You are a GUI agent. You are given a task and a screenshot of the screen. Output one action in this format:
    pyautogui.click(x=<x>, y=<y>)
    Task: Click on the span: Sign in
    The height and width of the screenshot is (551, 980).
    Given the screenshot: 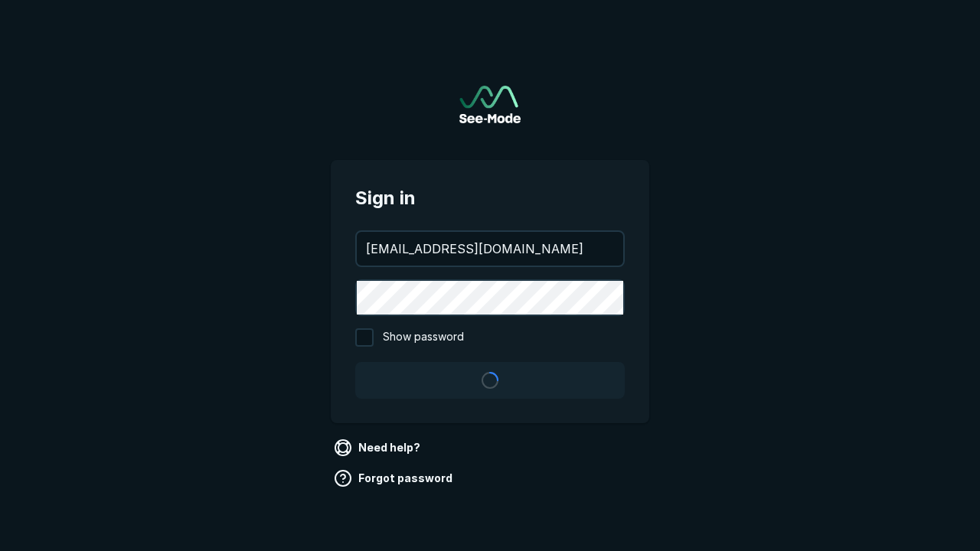 What is the action you would take?
    pyautogui.click(x=490, y=198)
    